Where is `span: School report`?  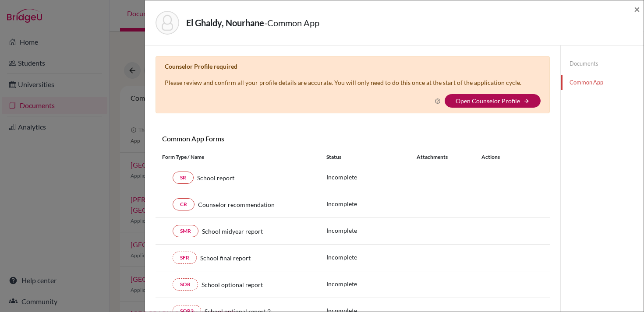 span: School report is located at coordinates (215, 178).